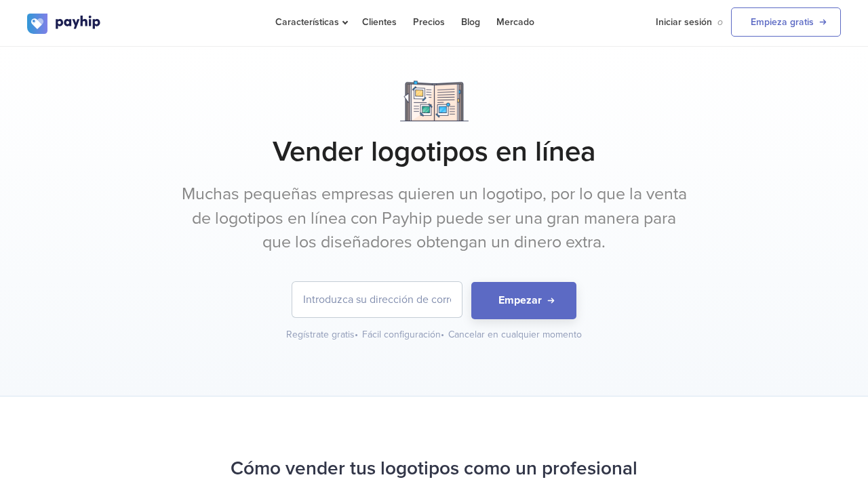 This screenshot has height=488, width=868. What do you see at coordinates (524, 300) in the screenshot?
I see `button: Empezar` at bounding box center [524, 300].